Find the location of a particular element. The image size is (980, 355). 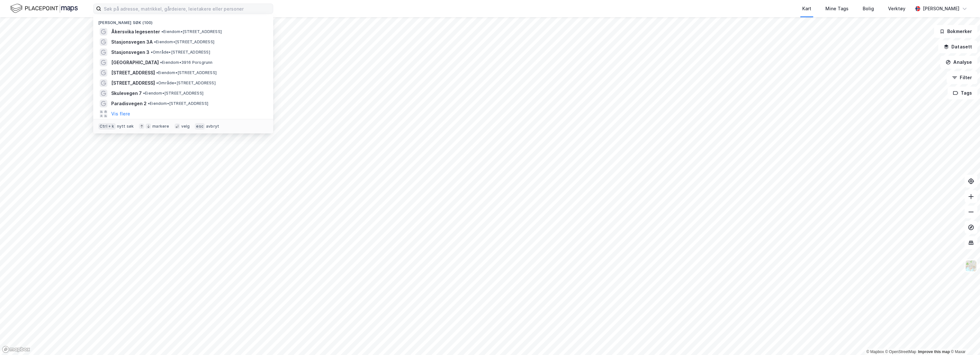

div: Kontrollprogram for chat is located at coordinates (963, 340).